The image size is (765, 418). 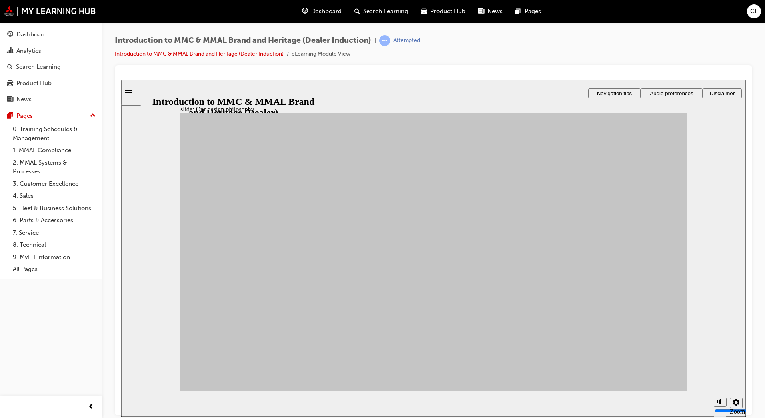 I want to click on a: All Pages, so click(x=54, y=269).